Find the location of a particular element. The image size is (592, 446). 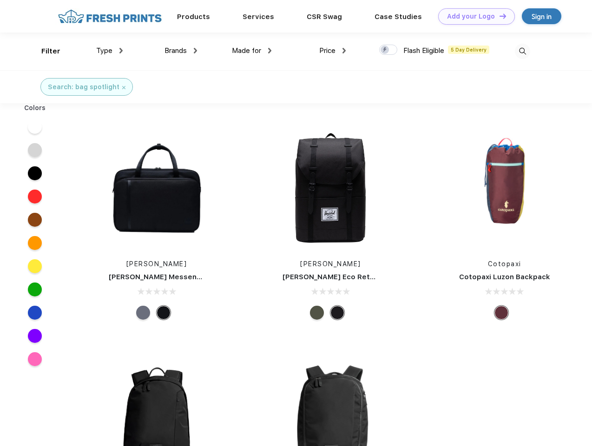

img: fo%20logo%202.webp is located at coordinates (110, 16).